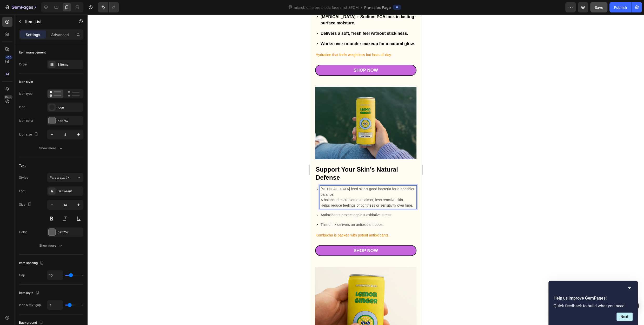 The height and width of the screenshot is (325, 644). I want to click on p: Advanced, so click(60, 35).